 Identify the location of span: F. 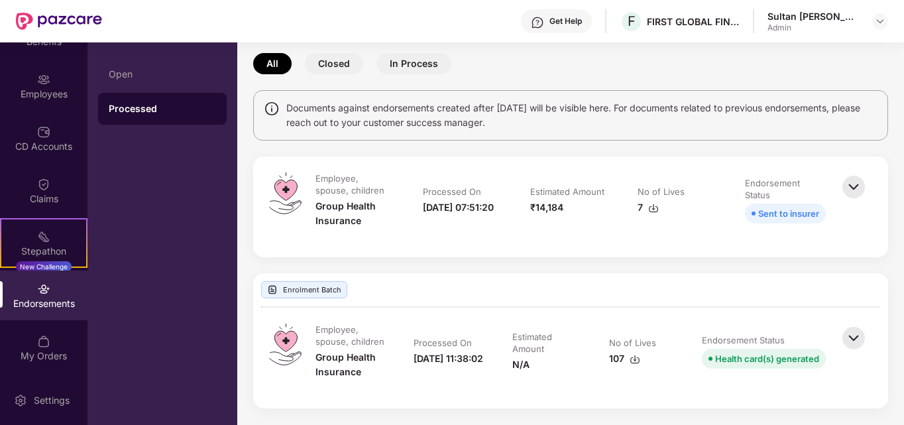
(631, 21).